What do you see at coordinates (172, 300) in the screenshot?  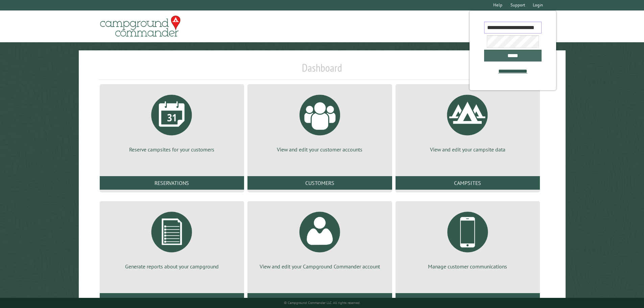 I see `a: Reports` at bounding box center [172, 300].